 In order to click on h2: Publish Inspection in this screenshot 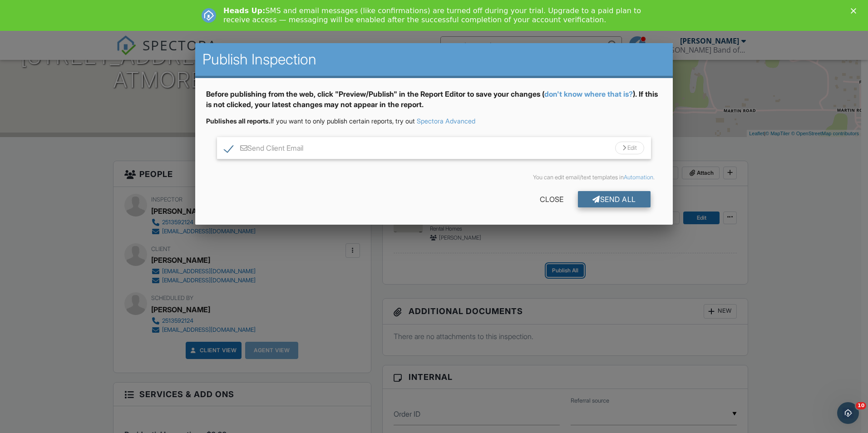, I will do `click(434, 60)`.